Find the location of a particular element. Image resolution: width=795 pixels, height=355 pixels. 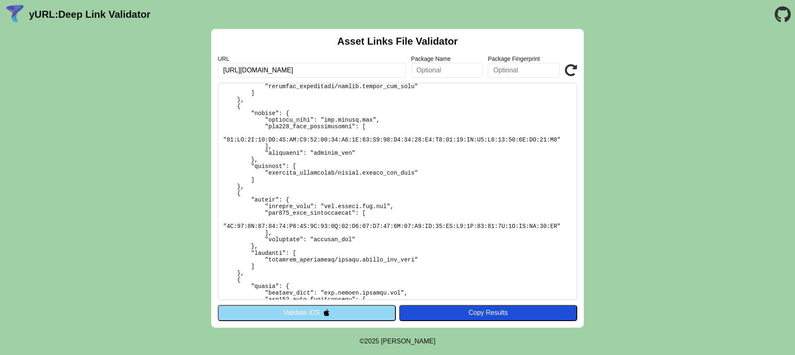

button: Validate iOS is located at coordinates (307, 313).